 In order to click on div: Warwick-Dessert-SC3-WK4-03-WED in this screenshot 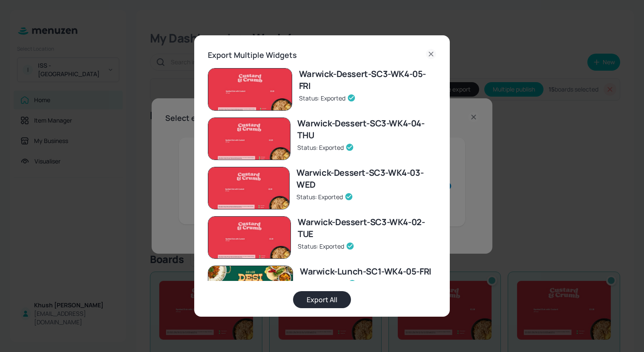, I will do `click(366, 179)`.